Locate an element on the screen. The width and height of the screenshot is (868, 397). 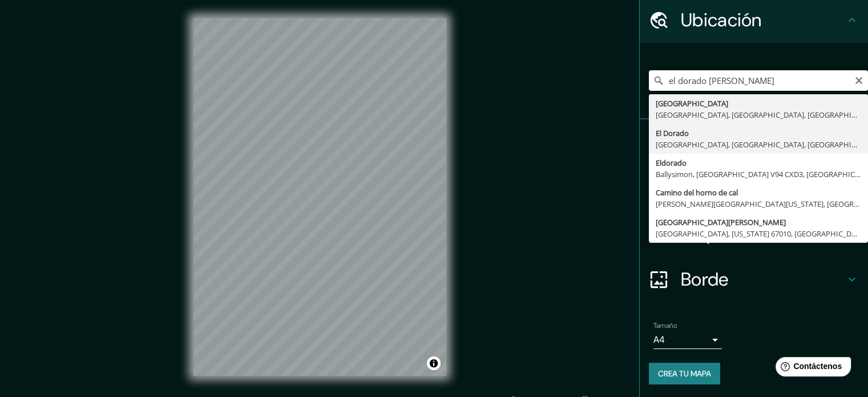
button: Claro is located at coordinates (859, 80).